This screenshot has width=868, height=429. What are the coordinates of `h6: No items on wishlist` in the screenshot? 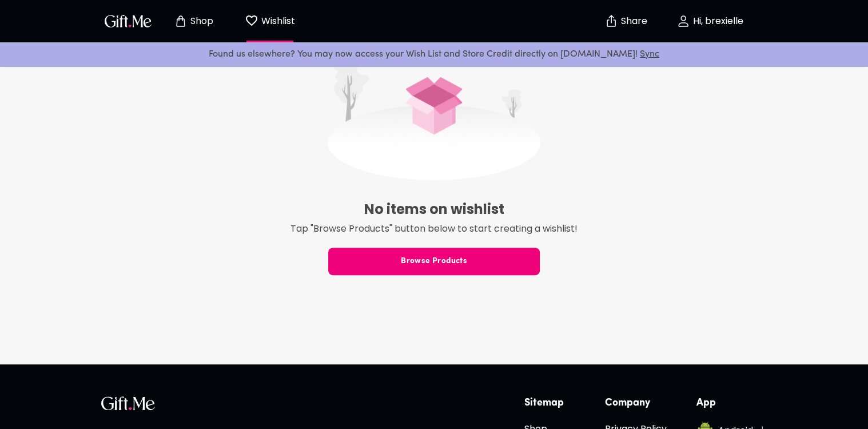 It's located at (434, 209).